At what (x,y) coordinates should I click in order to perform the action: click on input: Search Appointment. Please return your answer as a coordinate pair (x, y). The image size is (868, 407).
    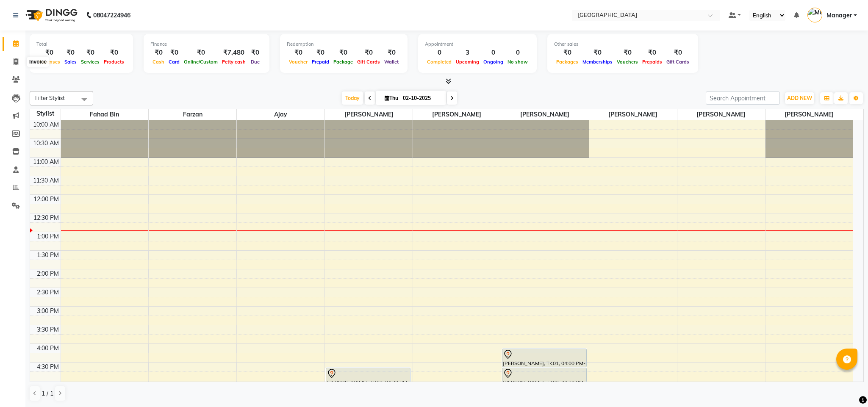
    Looking at the image, I should click on (743, 98).